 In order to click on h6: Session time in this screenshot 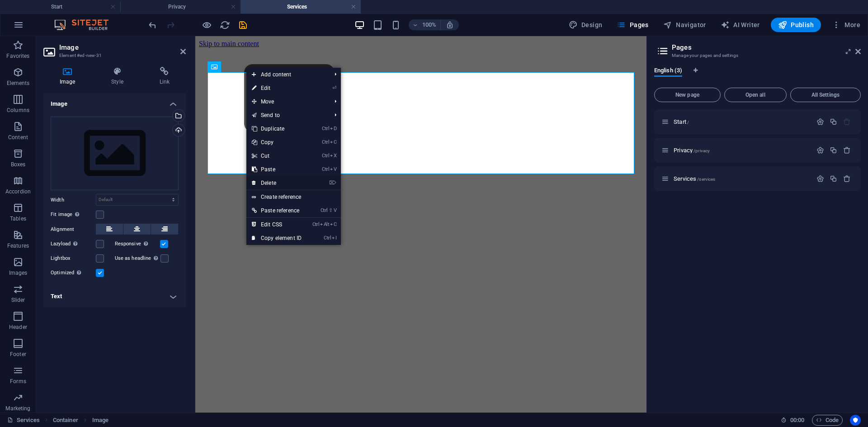, I will do `click(793, 421)`.